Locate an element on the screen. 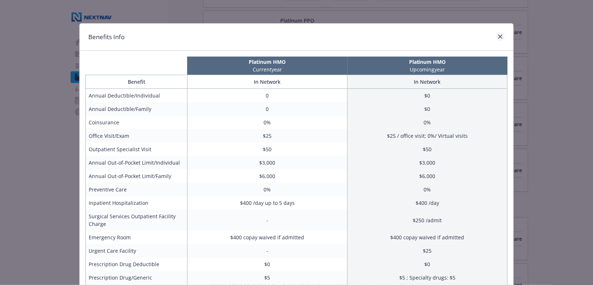 The image size is (593, 285). td: $5 is located at coordinates (267, 277).